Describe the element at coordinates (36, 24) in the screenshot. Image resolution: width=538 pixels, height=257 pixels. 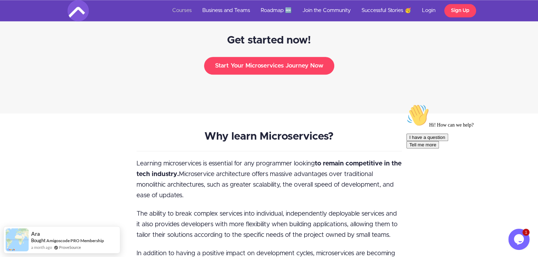
I see `span: Hi! How can we help?` at that location.